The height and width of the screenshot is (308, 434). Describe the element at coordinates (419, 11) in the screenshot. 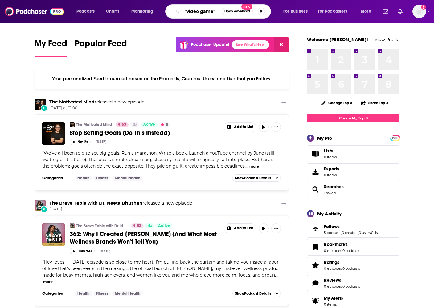

I see `span: Logged in as sarahhallprinc` at that location.